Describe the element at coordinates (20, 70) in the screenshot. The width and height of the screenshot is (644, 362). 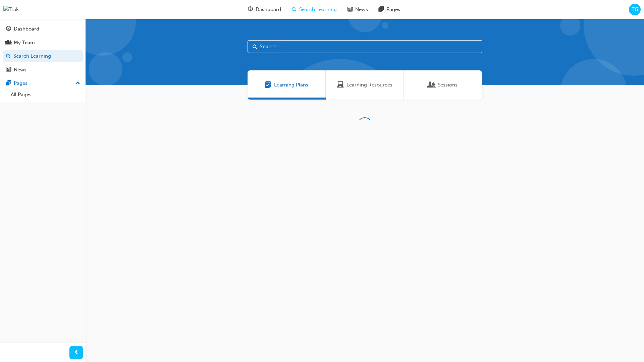
I see `div: News` at that location.